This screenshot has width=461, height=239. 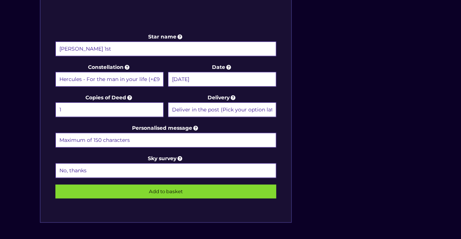 I want to click on label: Copies of Deed, so click(x=109, y=106).